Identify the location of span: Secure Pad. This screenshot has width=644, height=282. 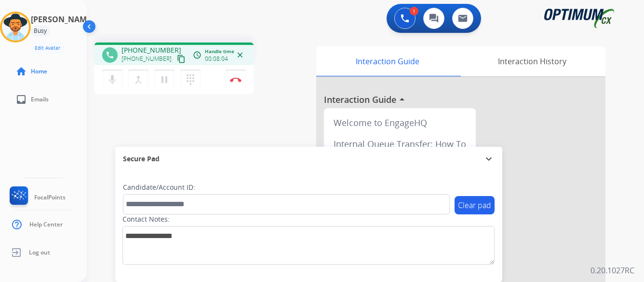
(141, 159).